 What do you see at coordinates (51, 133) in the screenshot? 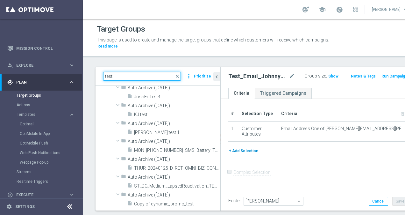
I see `div: OptiMobile In-App` at bounding box center [51, 133].